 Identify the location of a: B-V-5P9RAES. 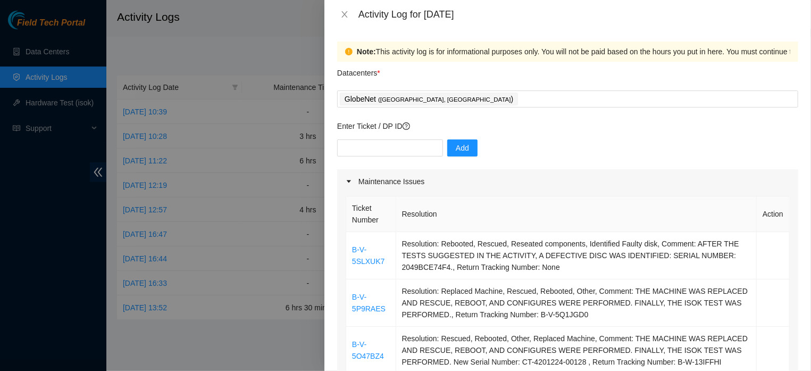
(369, 303).